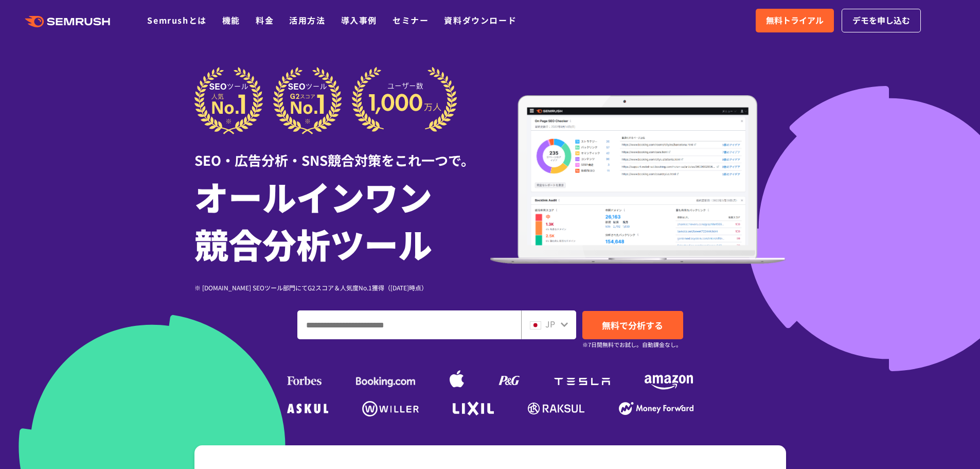 The image size is (980, 469). Describe the element at coordinates (343, 220) in the screenshot. I see `h1: オールインワン 競合分析ツール` at that location.